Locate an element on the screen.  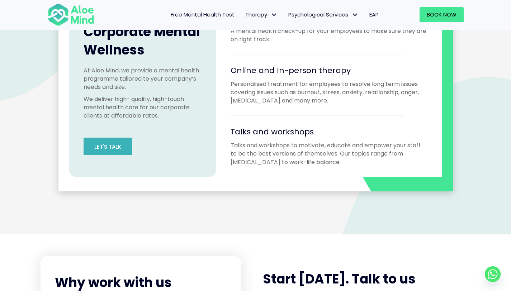
p: Personalised treatment for employees to resolve long term issues covering issues such as burnout,... is located at coordinates (329, 93).